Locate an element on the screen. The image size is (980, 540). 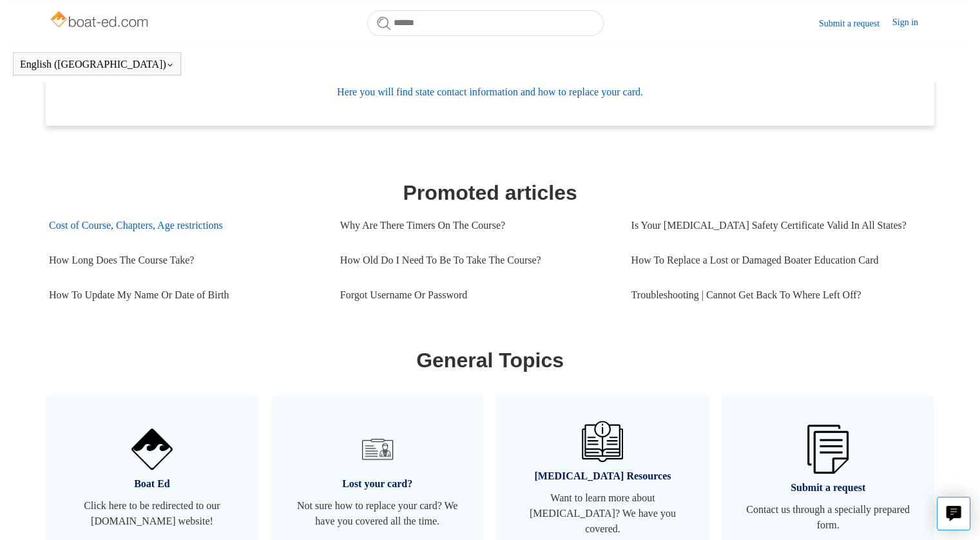
div: Live chat is located at coordinates (954, 514).